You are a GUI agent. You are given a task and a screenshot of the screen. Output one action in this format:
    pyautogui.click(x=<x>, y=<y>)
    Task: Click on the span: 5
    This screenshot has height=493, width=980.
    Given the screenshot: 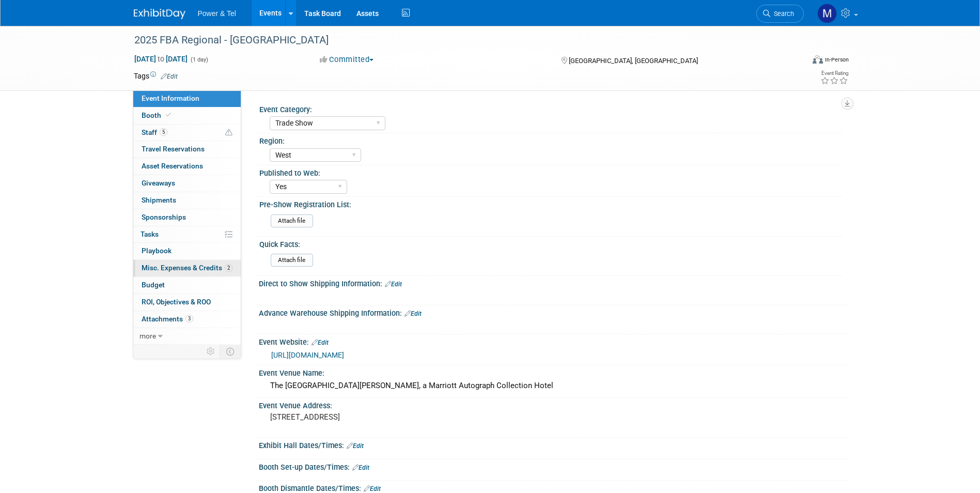 What is the action you would take?
    pyautogui.click(x=163, y=132)
    